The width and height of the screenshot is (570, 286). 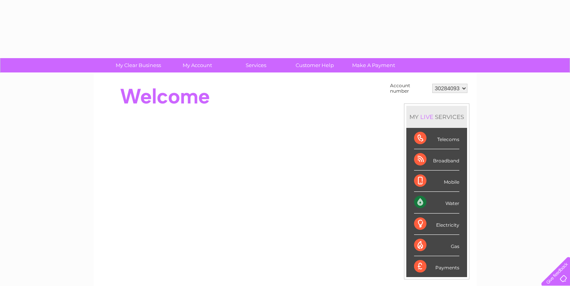 I want to click on a: My Clear Business, so click(x=138, y=65).